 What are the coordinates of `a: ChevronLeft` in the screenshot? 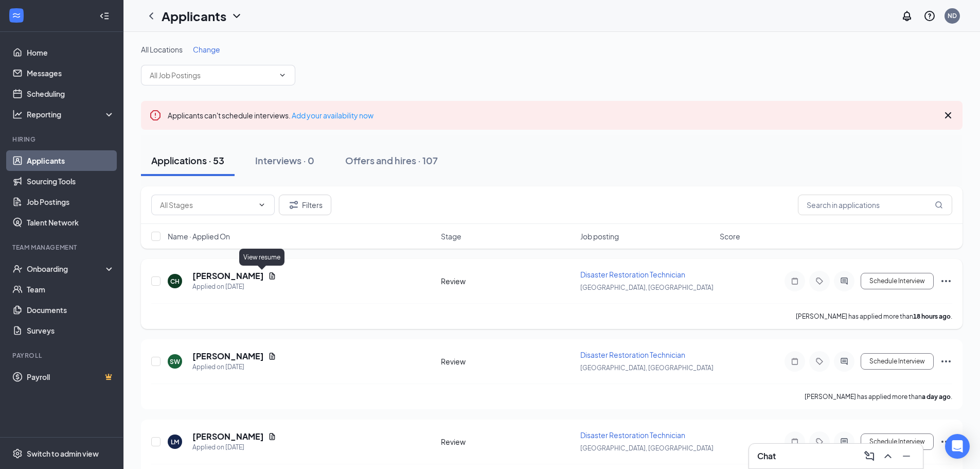 It's located at (151, 16).